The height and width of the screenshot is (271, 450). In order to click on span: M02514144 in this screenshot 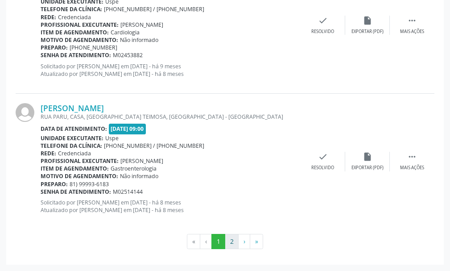, I will do `click(128, 191)`.